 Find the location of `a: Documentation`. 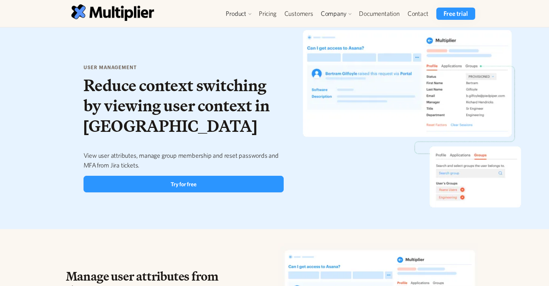

a: Documentation is located at coordinates (379, 14).